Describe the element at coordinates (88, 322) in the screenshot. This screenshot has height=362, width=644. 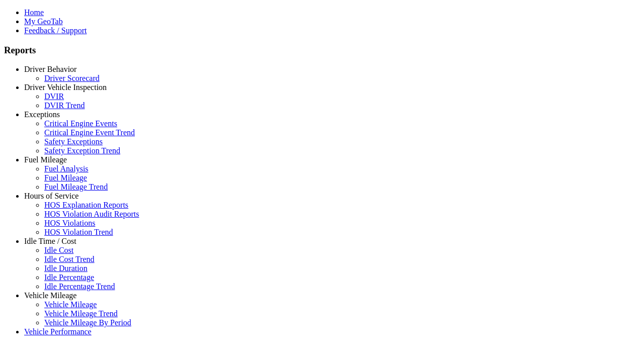
I see `a: Vehicle Mileage By Period` at that location.